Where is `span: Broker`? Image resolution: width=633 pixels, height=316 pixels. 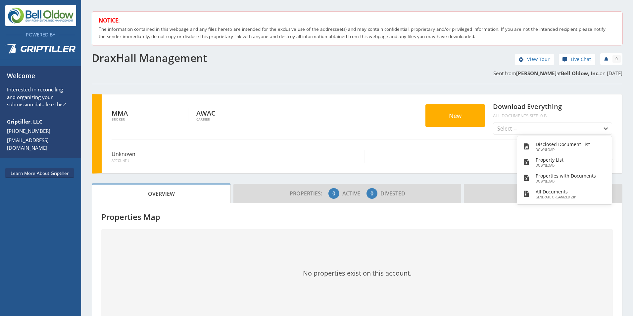 span: Broker is located at coordinates (150, 119).